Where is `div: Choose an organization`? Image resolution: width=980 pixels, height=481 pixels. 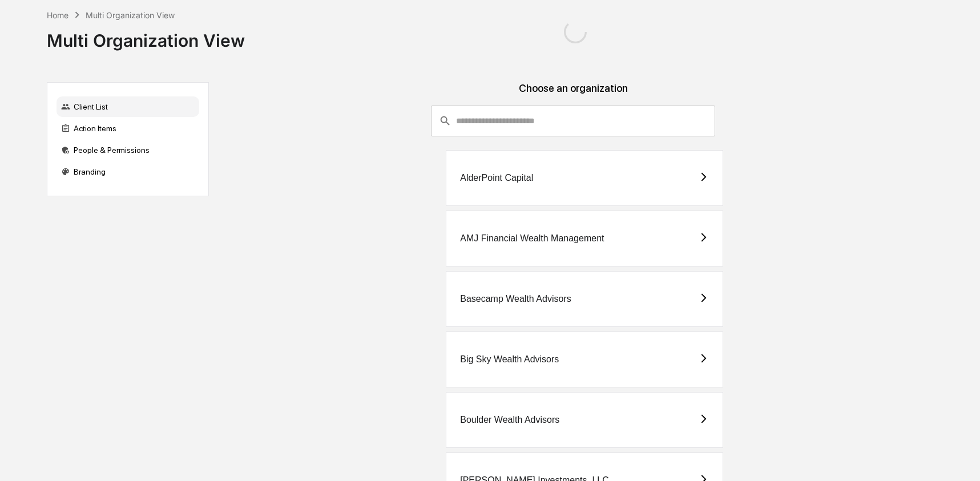
div: Choose an organization is located at coordinates (573, 94).